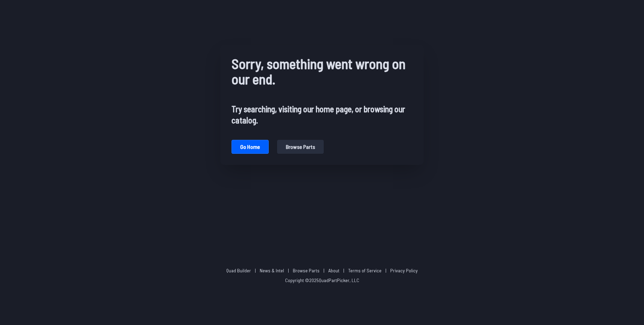 This screenshot has height=325, width=644. Describe the element at coordinates (365, 270) in the screenshot. I see `a: Terms of Service` at that location.